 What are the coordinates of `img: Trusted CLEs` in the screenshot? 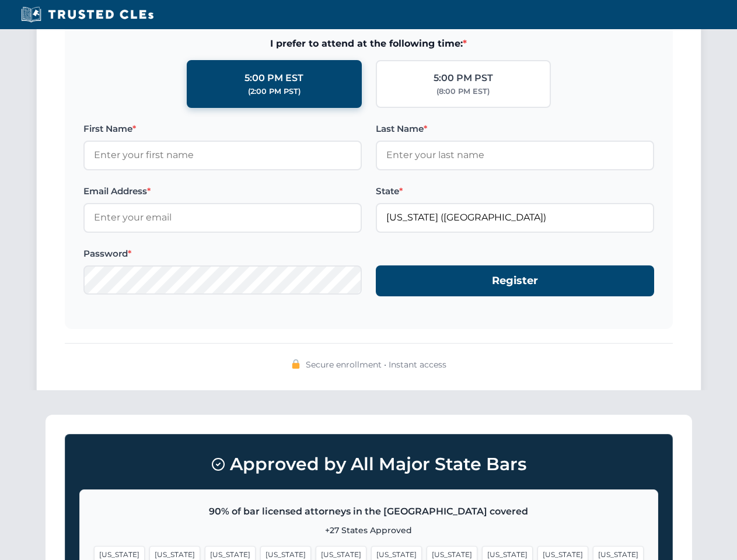 It's located at (87, 15).